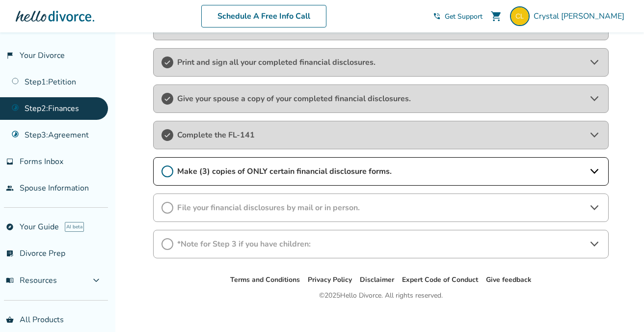  What do you see at coordinates (10, 188) in the screenshot?
I see `span: people` at bounding box center [10, 188].